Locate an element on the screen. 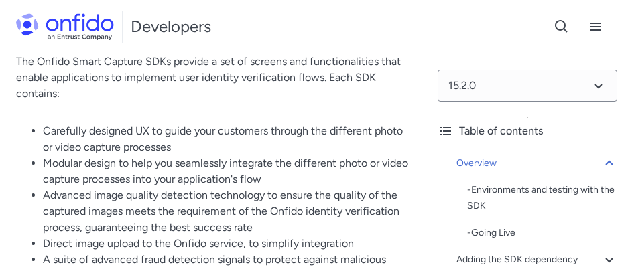 This screenshot has height=267, width=628. div: - Going Live is located at coordinates (542, 233).